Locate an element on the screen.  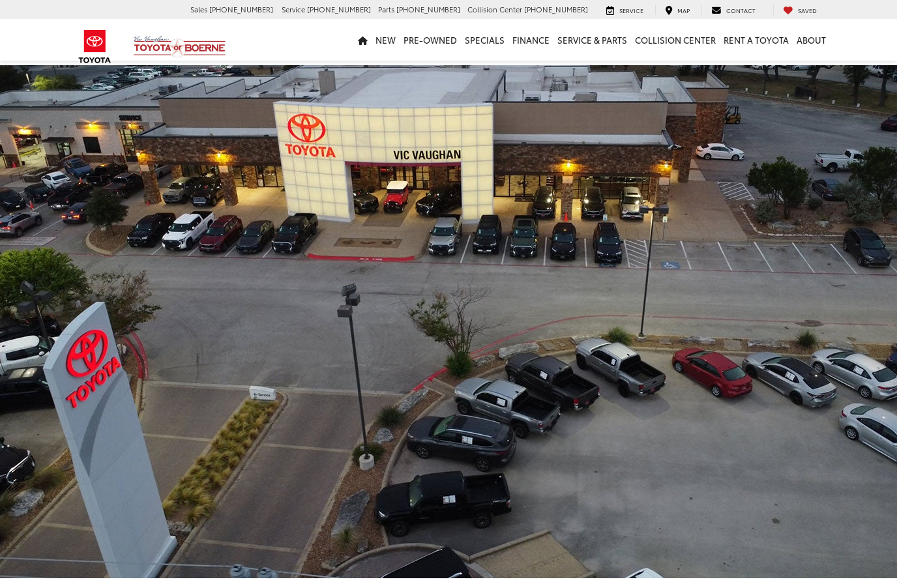
span: Collision Center is located at coordinates (494, 9).